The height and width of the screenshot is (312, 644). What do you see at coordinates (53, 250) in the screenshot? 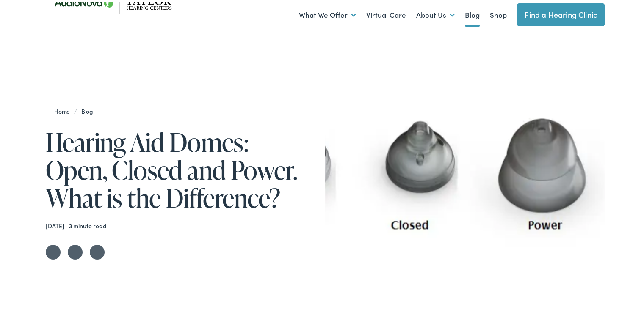
I see `a: Share on Twitter` at bounding box center [53, 250].